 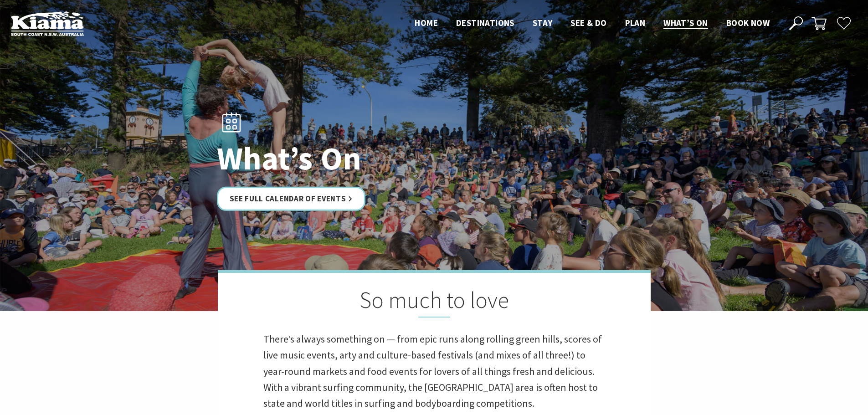 I want to click on p: There’s always something on — from epic runs along rolling green hills, scores of live music even..., so click(x=434, y=371).